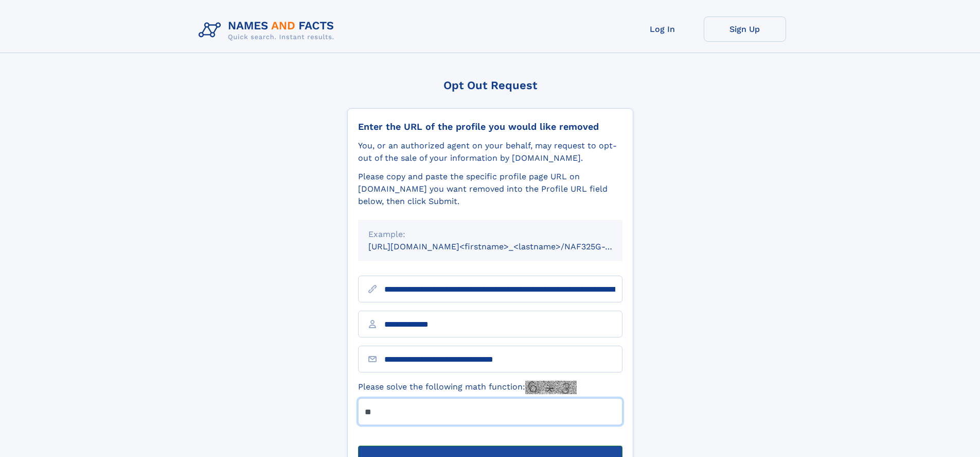 This screenshot has height=457, width=980. Describe the element at coordinates (268, 30) in the screenshot. I see `img: Logo Names and Facts` at that location.